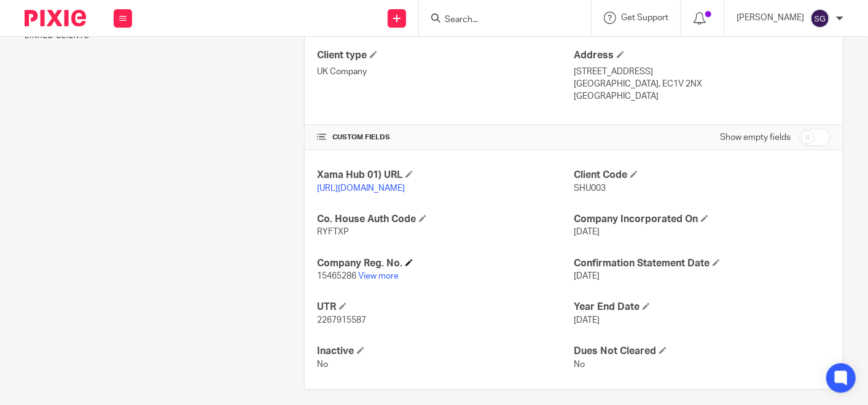  What do you see at coordinates (702, 175) in the screenshot?
I see `h4: Client Code` at bounding box center [702, 175].